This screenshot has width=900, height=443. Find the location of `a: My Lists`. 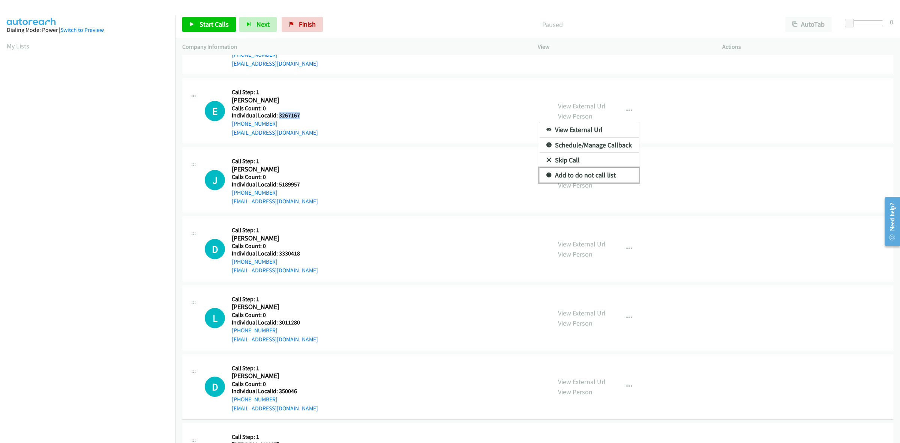

a: My Lists is located at coordinates (18, 46).